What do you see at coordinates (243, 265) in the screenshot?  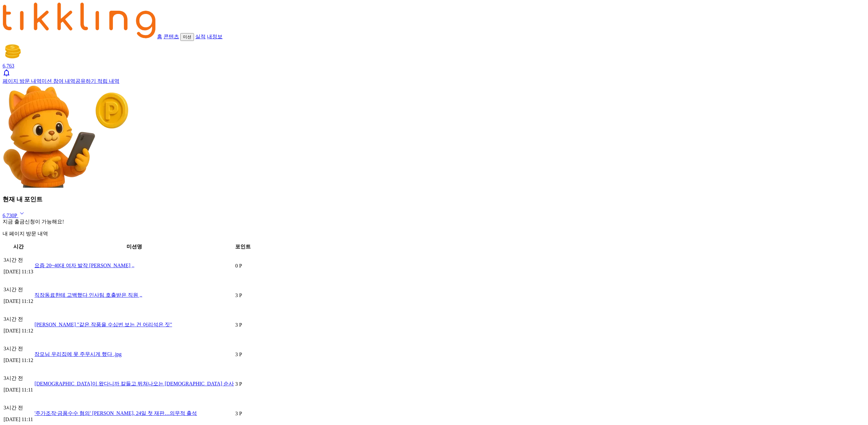 I see `td: 0 P` at bounding box center [243, 265].